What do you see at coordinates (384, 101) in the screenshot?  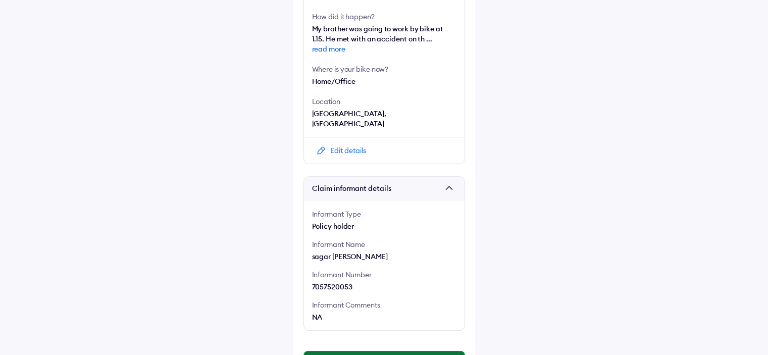 I see `div: Location` at bounding box center [384, 101].